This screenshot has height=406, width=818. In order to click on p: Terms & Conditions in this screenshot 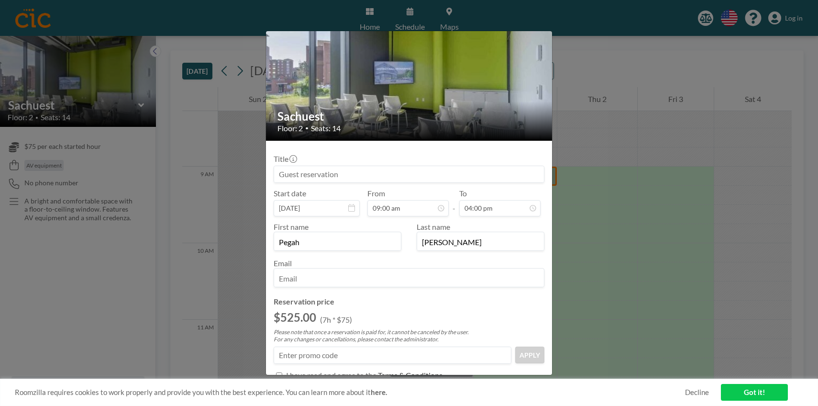, I will do `click(410, 375)`.